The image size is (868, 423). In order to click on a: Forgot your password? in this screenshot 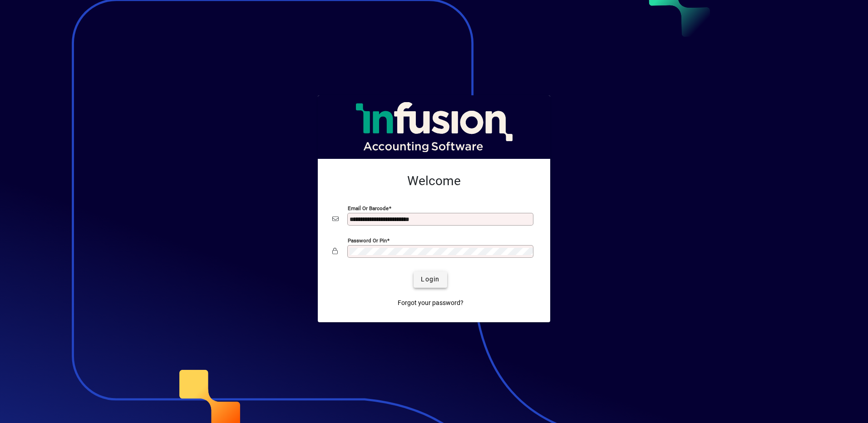, I will do `click(430, 303)`.